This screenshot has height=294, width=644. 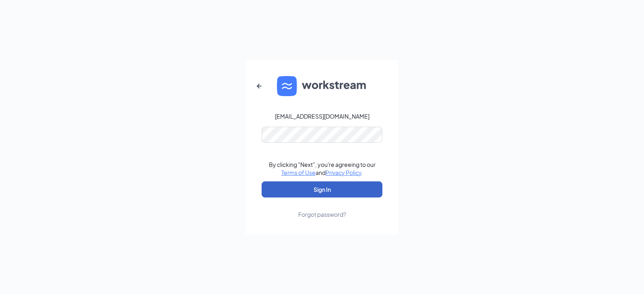 What do you see at coordinates (259, 86) in the screenshot?
I see `button: ArrowLeftNew` at bounding box center [259, 86].